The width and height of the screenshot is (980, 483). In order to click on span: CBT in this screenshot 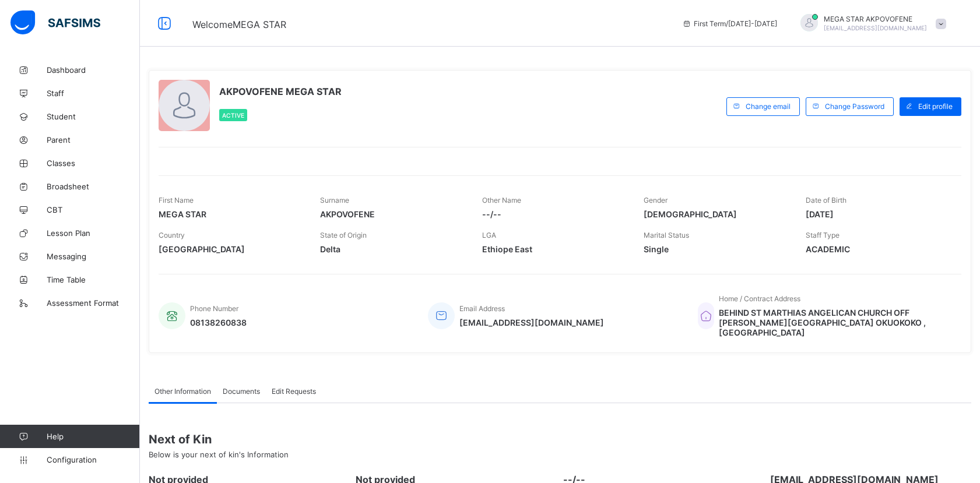, I will do `click(93, 210)`.